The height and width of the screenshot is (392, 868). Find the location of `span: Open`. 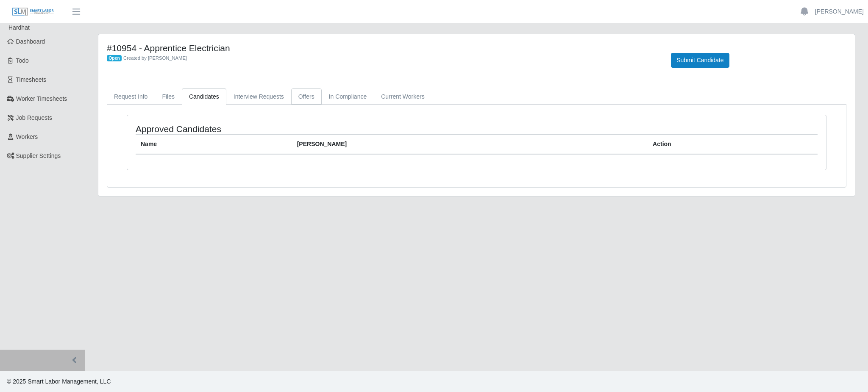

span: Open is located at coordinates (114, 59).